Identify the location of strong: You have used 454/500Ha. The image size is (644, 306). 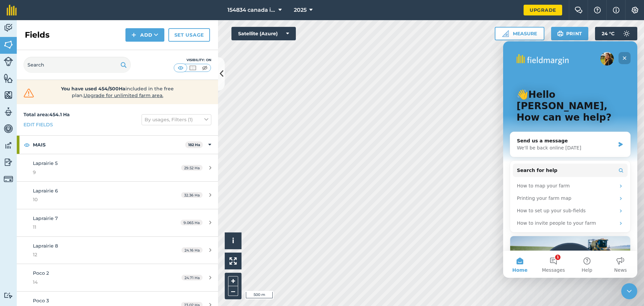
(93, 89).